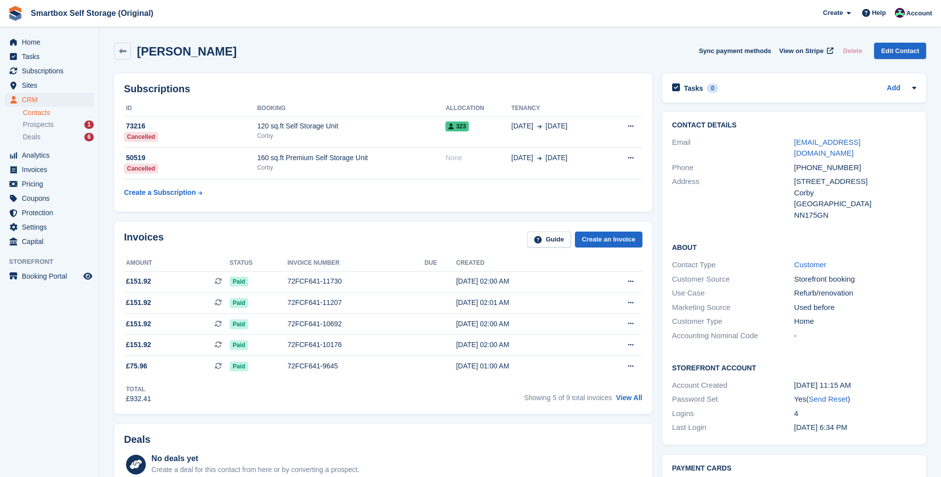 Image resolution: width=941 pixels, height=477 pixels. What do you see at coordinates (52, 276) in the screenshot?
I see `span: Booking Portal` at bounding box center [52, 276].